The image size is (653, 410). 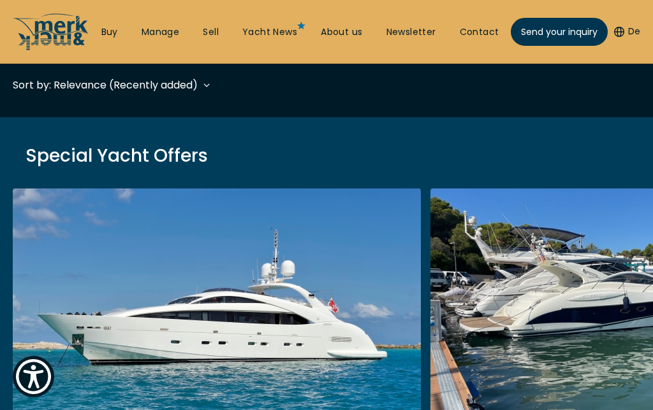 What do you see at coordinates (210, 33) in the screenshot?
I see `a: Sell` at bounding box center [210, 33].